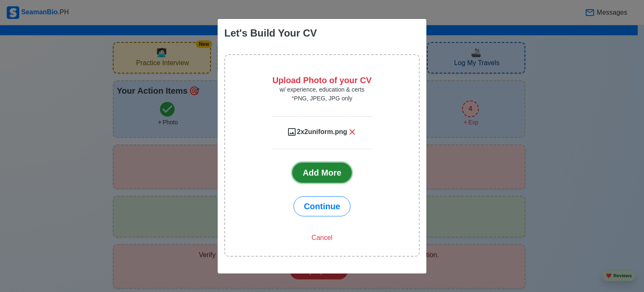 The width and height of the screenshot is (644, 292). I want to click on p: PNG, JPEG, JPG only, so click(322, 102).